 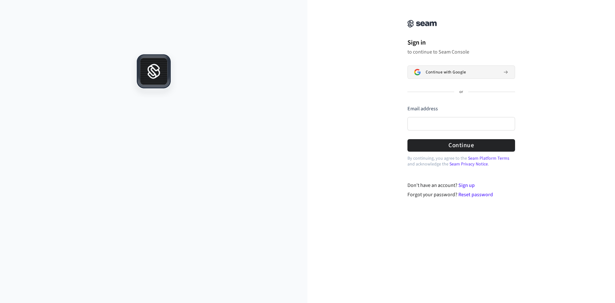 I want to click on div: Forgot your password?, so click(x=461, y=195).